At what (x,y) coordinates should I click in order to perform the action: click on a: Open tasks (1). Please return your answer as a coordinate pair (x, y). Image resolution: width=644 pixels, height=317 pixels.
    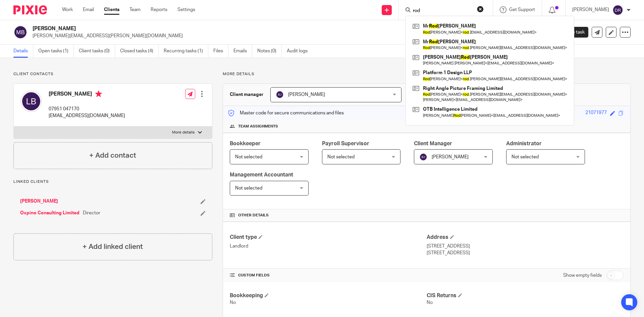
    Looking at the image, I should click on (56, 51).